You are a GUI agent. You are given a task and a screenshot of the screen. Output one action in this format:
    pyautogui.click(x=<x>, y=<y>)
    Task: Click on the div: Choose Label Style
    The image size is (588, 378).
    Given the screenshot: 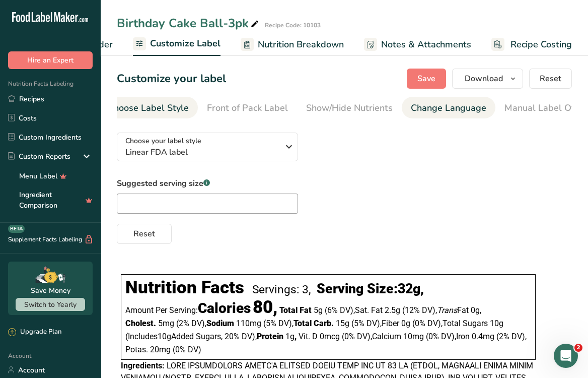 What is the action you would take?
    pyautogui.click(x=148, y=108)
    